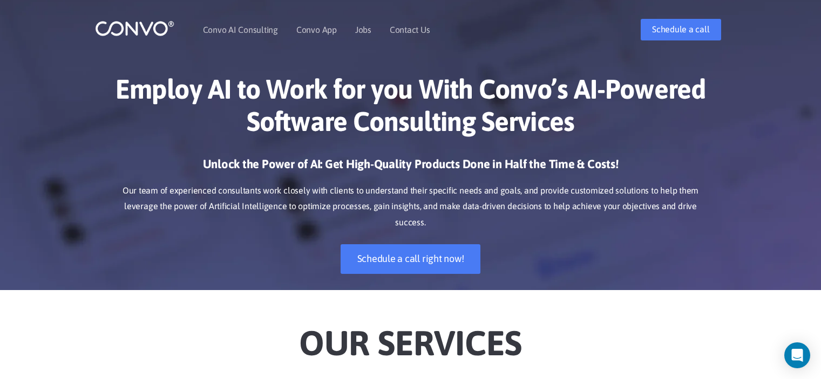 The image size is (821, 379). I want to click on a: Schedule a call, so click(680, 30).